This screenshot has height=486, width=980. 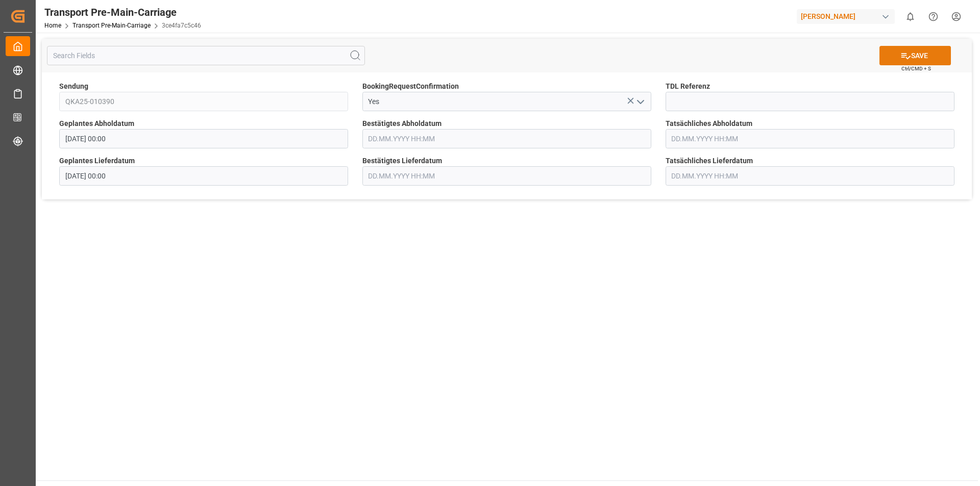 What do you see at coordinates (53, 25) in the screenshot?
I see `a: Home` at bounding box center [53, 25].